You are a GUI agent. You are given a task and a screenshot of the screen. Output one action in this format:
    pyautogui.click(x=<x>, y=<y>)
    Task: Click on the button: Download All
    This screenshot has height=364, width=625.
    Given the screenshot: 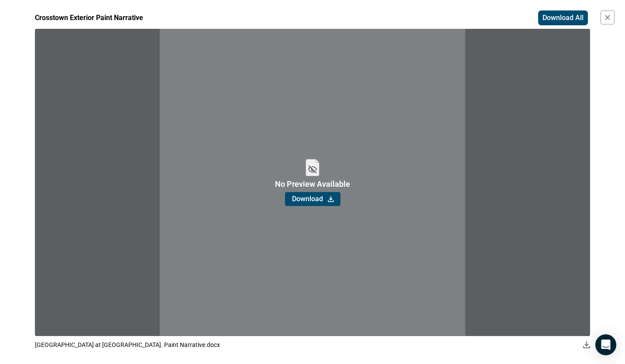 What is the action you would take?
    pyautogui.click(x=563, y=17)
    